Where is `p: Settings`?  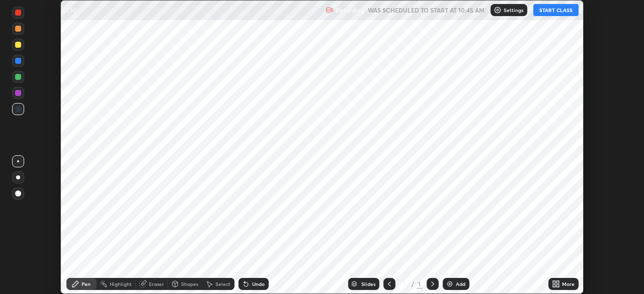 p: Settings is located at coordinates (513, 10).